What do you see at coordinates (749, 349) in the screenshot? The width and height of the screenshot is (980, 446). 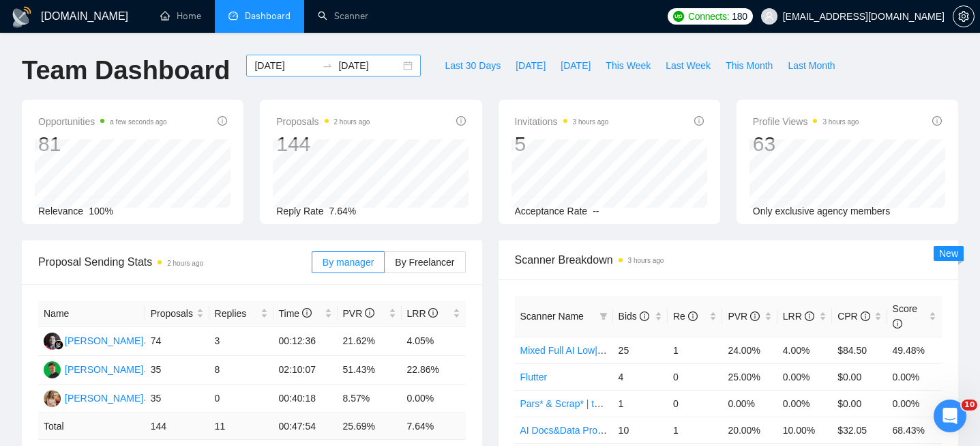 I see `td: 24.00%` at bounding box center [749, 349].